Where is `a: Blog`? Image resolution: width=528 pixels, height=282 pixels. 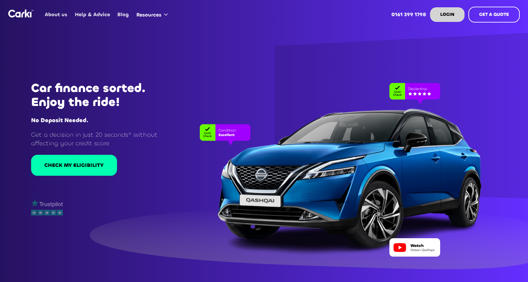 a: Blog is located at coordinates (123, 15).